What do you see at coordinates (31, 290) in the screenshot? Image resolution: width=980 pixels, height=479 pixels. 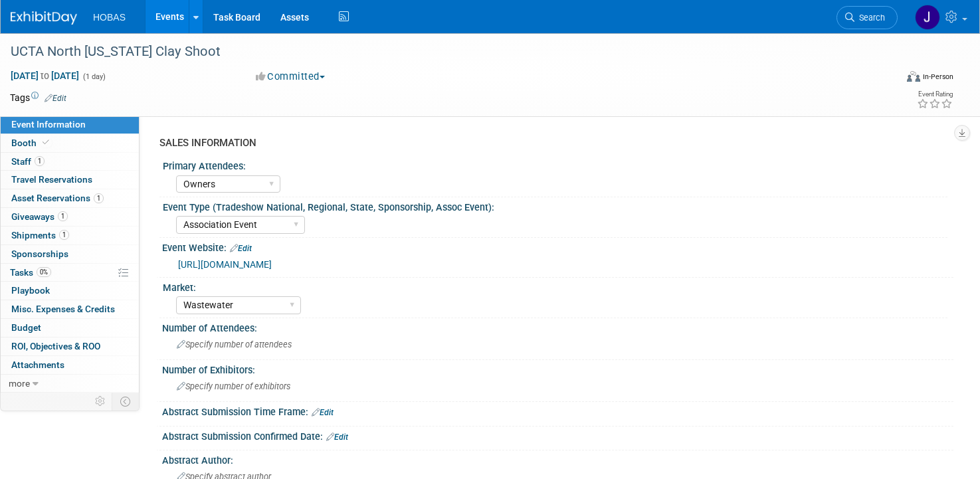 I see `span: Playbook` at bounding box center [31, 290].